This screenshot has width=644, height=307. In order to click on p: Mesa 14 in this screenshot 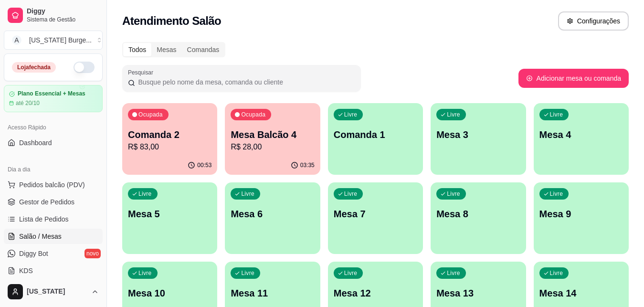, I will do `click(581, 293)`.